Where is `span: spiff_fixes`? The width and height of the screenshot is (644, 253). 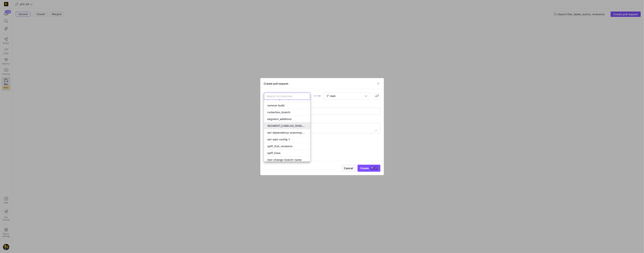 span: spiff_fixes is located at coordinates (274, 153).